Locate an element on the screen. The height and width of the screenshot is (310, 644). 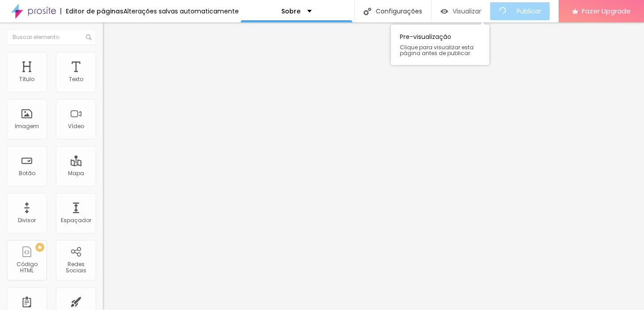
div: Código HTML is located at coordinates (27, 267).